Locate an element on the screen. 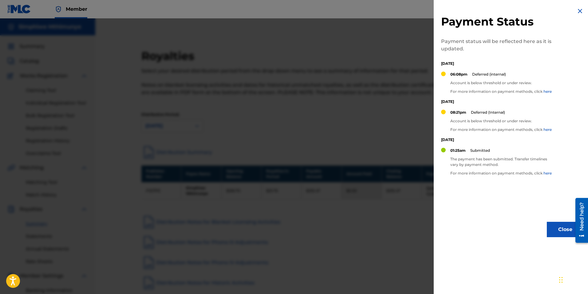 This screenshot has width=588, height=294. h2: Payment Status is located at coordinates (498, 22).